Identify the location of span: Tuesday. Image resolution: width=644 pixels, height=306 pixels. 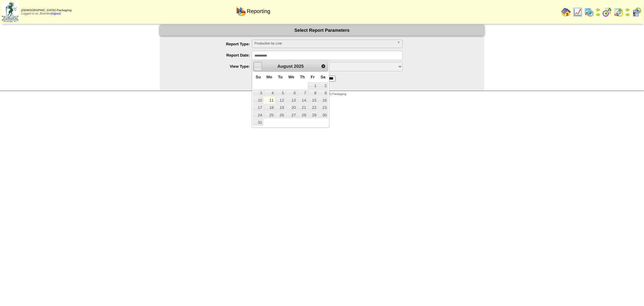
(280, 77).